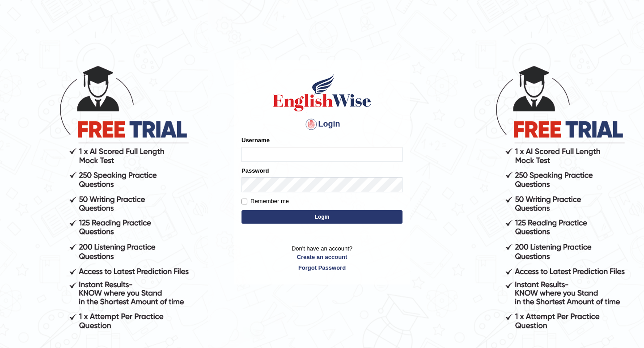 The height and width of the screenshot is (348, 644). What do you see at coordinates (255, 140) in the screenshot?
I see `label: Username` at bounding box center [255, 140].